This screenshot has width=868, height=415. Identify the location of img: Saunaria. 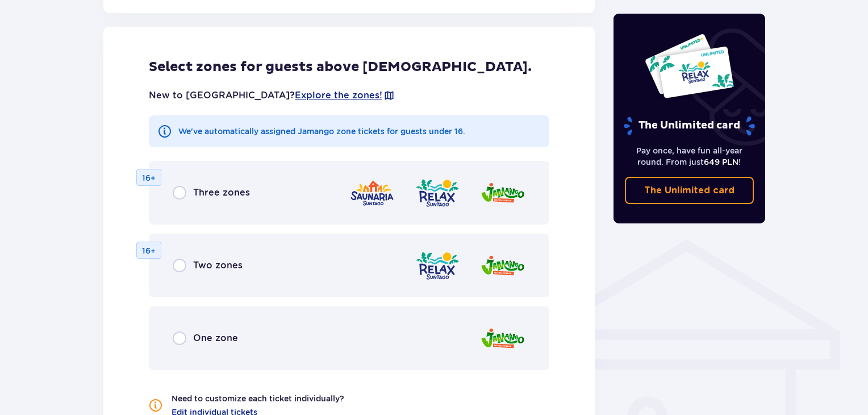
(372, 193).